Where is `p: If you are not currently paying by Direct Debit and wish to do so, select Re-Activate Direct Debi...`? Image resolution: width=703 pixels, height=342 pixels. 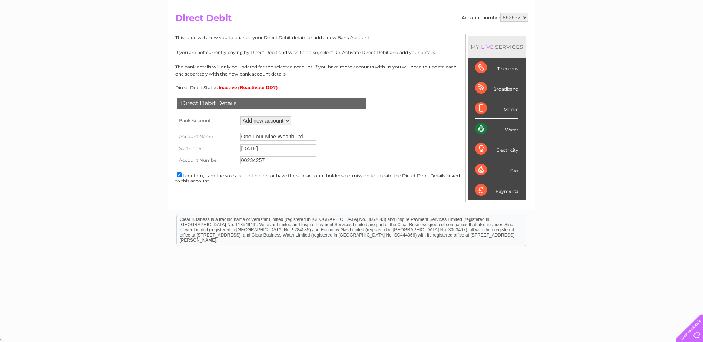 p: If you are not currently paying by Direct Debit and wish to do so, select Re-Activate Direct Debi... is located at coordinates (352, 52).